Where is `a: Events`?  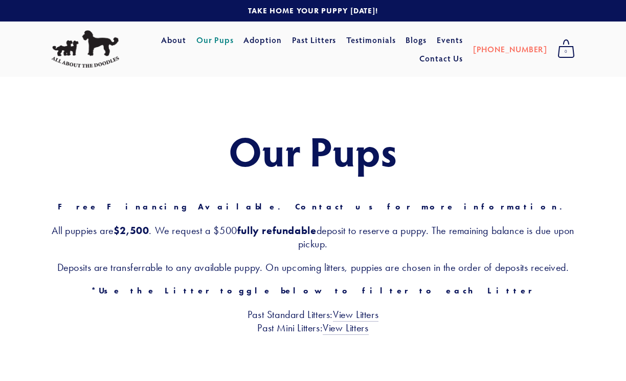
a: Events is located at coordinates (450, 40).